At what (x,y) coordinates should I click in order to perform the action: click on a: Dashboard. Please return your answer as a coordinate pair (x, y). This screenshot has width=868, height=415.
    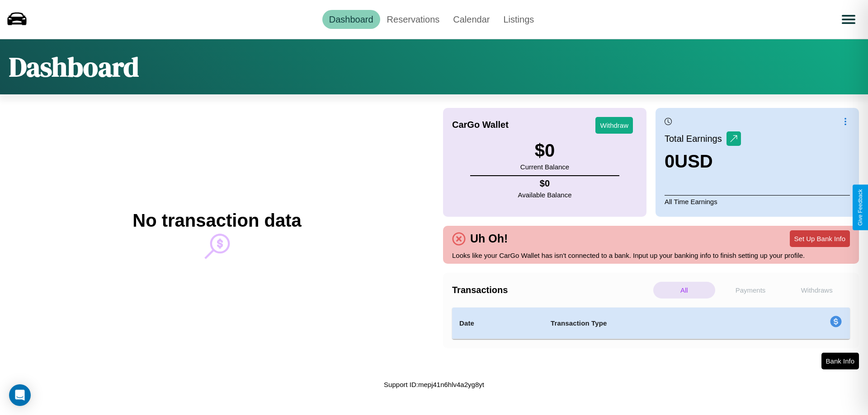
    Looking at the image, I should click on (351, 20).